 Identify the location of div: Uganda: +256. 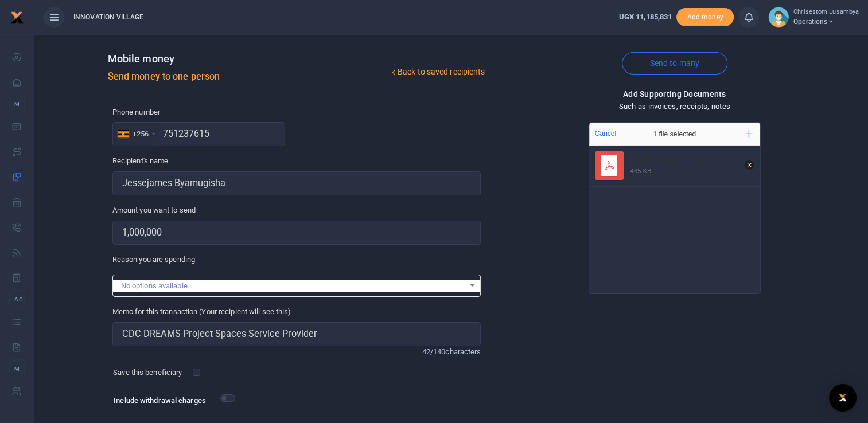
(136, 134).